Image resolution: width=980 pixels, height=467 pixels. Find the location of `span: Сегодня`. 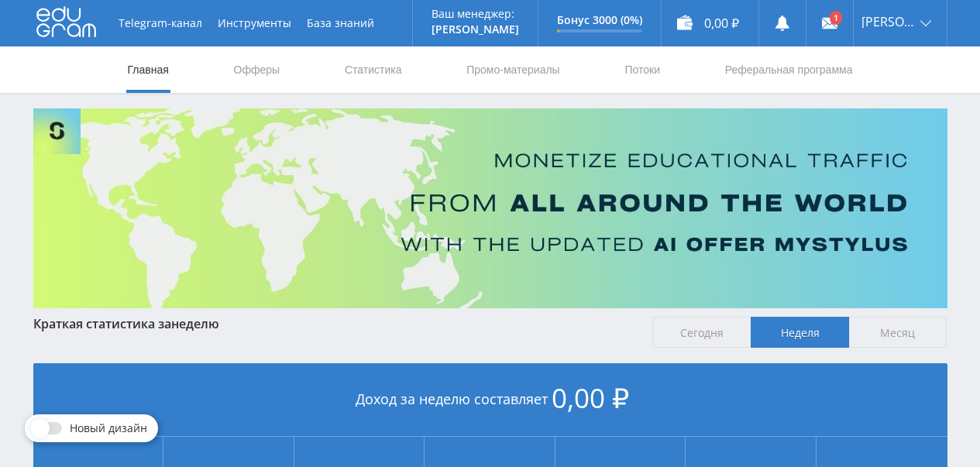

span: Сегодня is located at coordinates (701, 332).